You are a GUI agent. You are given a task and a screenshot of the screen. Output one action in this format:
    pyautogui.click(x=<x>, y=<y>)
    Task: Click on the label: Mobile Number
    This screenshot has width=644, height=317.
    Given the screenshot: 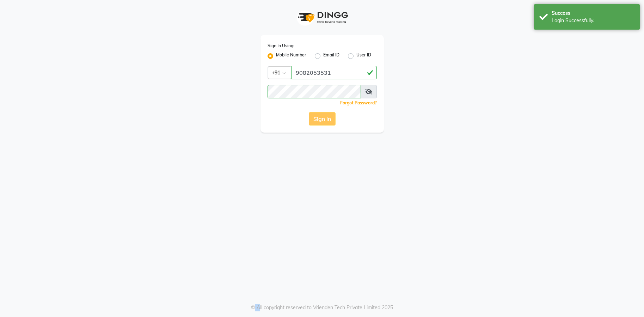 What is the action you would take?
    pyautogui.click(x=291, y=56)
    